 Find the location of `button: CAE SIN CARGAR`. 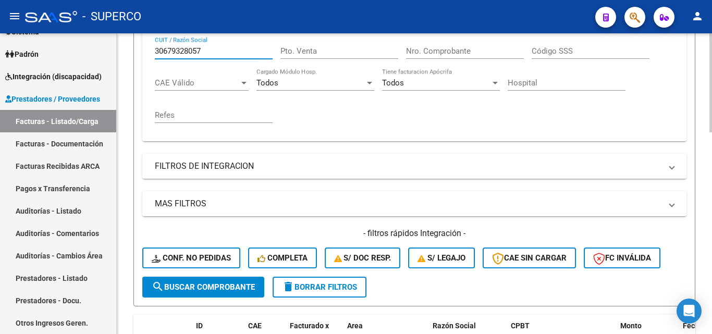

button: CAE SIN CARGAR is located at coordinates (529, 258).